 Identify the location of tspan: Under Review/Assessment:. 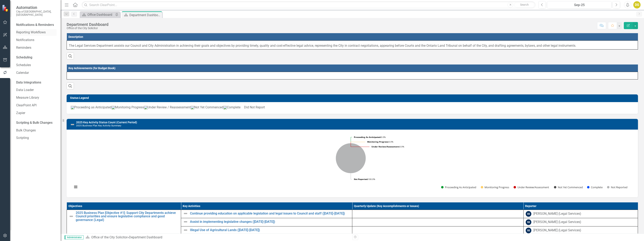
(385, 147).